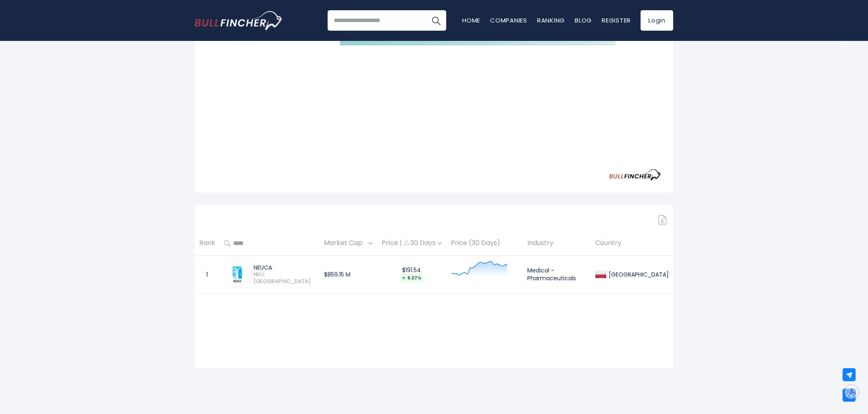 This screenshot has width=868, height=414. What do you see at coordinates (616, 20) in the screenshot?
I see `a: Register` at bounding box center [616, 20].